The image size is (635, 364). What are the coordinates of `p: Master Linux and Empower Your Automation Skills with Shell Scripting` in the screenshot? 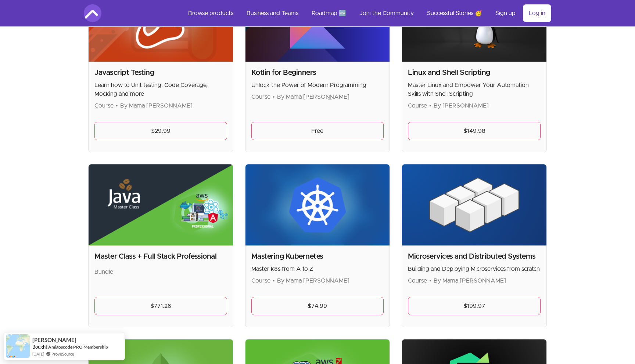 It's located at (474, 89).